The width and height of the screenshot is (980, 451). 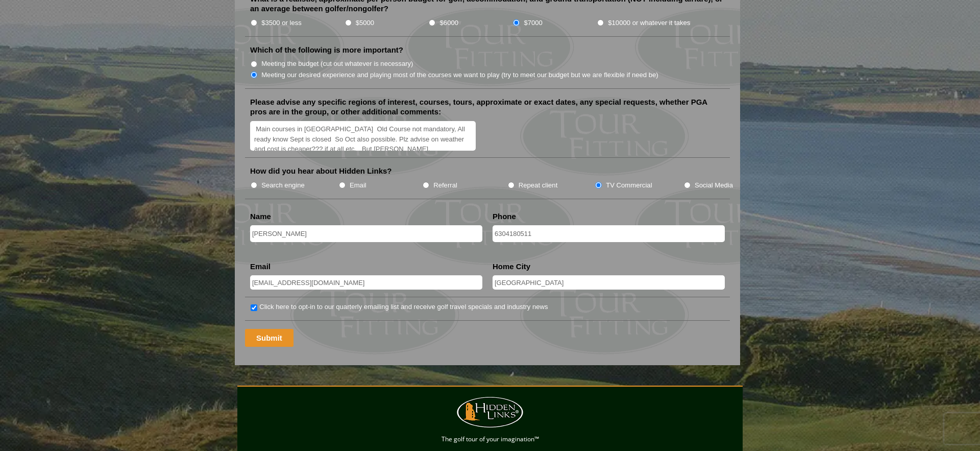 What do you see at coordinates (321, 171) in the screenshot?
I see `label: How did you hear about Hidden Links?` at bounding box center [321, 171].